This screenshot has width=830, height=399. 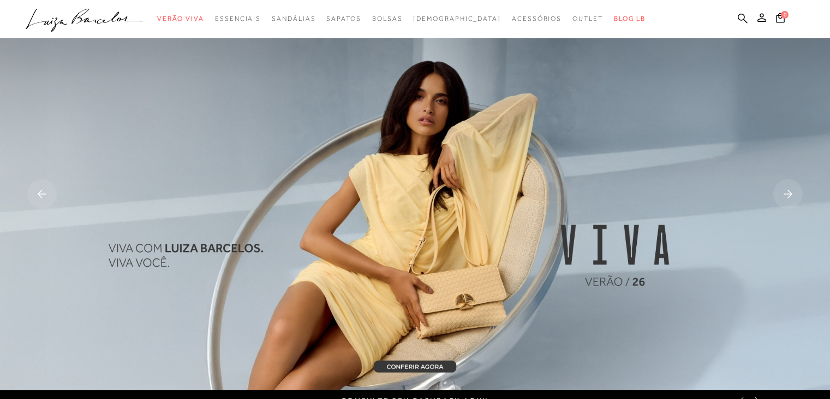 I want to click on span: Essenciais, so click(x=238, y=19).